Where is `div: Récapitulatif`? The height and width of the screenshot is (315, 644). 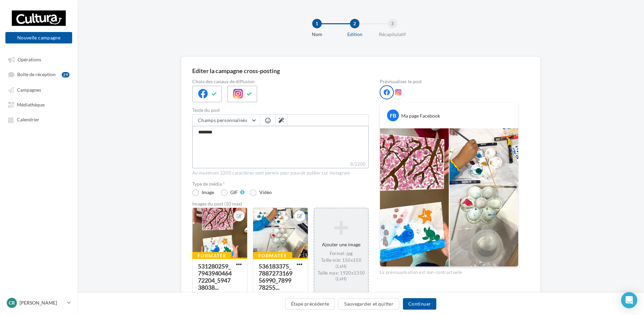 div: Récapitulatif is located at coordinates (393, 34).